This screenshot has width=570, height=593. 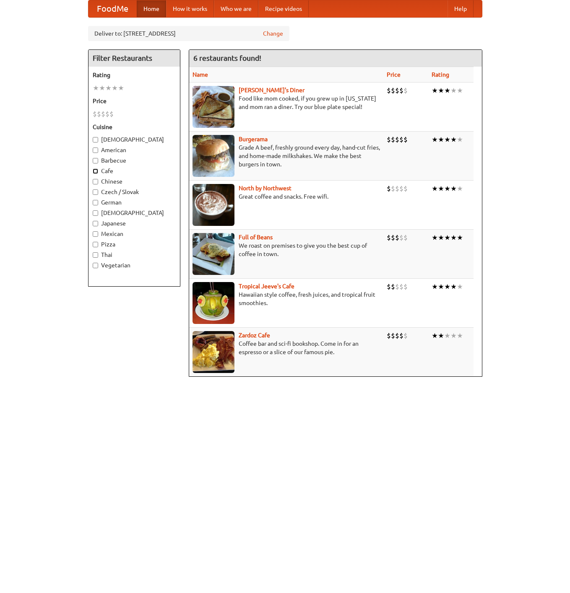 What do you see at coordinates (95, 255) in the screenshot?
I see `input: Thai` at bounding box center [95, 255].